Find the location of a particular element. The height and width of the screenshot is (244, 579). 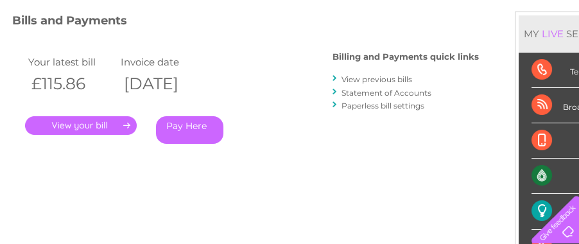

img: logo.png is located at coordinates (53, 53).